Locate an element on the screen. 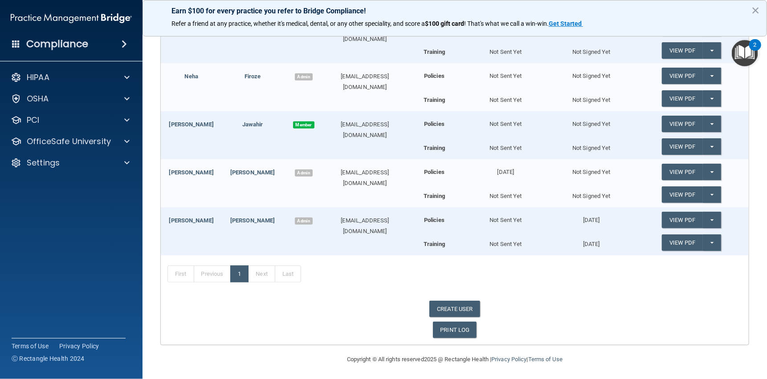  a: PCI is located at coordinates (70, 120).